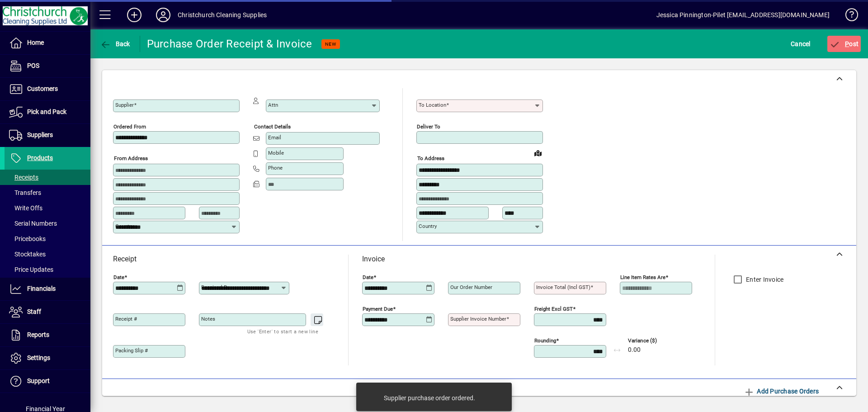 The image size is (868, 412). What do you see at coordinates (215, 287) in the screenshot?
I see `mat-label: Received by` at bounding box center [215, 287].